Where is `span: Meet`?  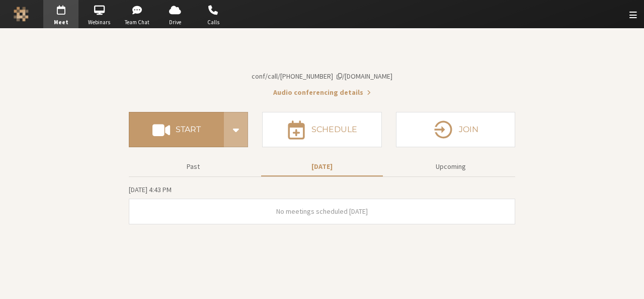
span: Meet is located at coordinates (61, 22).